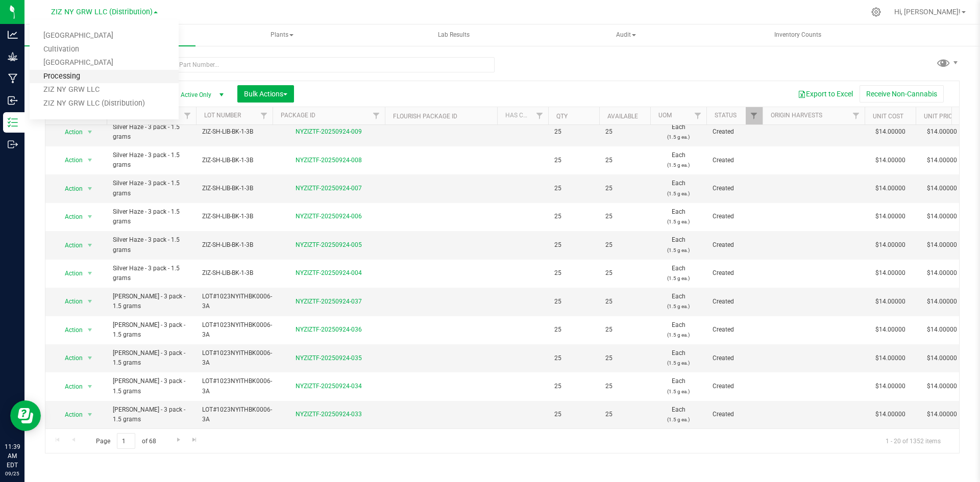 The width and height of the screenshot is (980, 482). What do you see at coordinates (329, 302) in the screenshot?
I see `a: NYZIZTF-20250924-037` at bounding box center [329, 302].